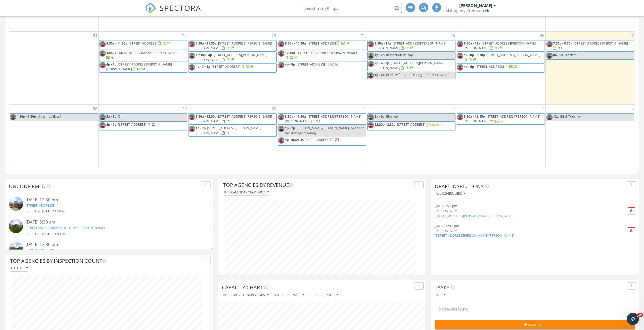 The width and height of the screenshot is (644, 330). What do you see at coordinates (295, 43) in the screenshot?
I see `span: 8:30a - 10:30a` at bounding box center [295, 43].